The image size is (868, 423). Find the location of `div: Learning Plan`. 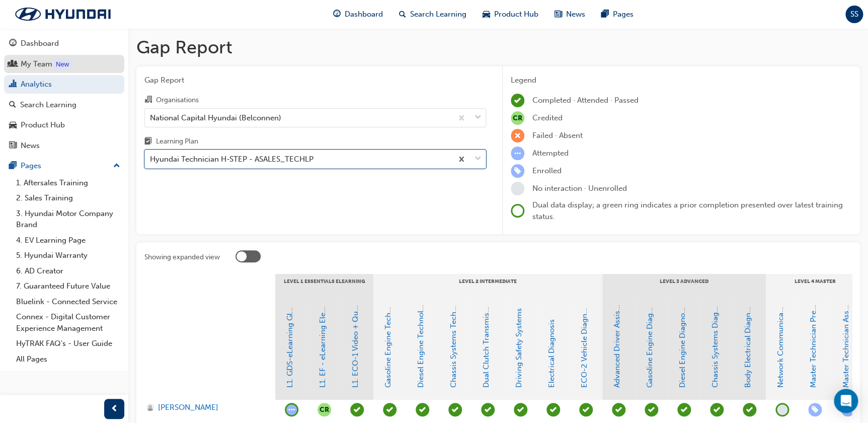

div: Learning Plan is located at coordinates (177, 141).